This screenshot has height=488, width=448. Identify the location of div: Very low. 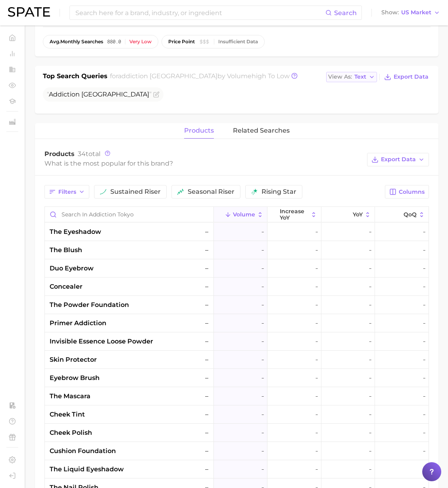
(140, 41).